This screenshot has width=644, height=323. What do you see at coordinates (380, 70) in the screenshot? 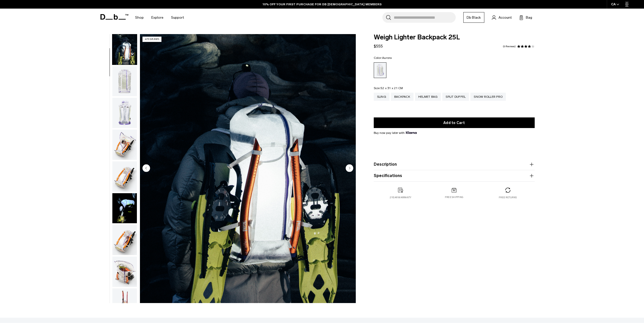
I see `a: Aurora` at bounding box center [380, 70].